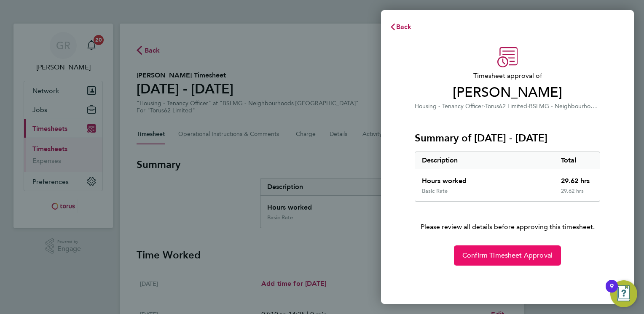 This screenshot has height=314, width=644. What do you see at coordinates (449, 106) in the screenshot?
I see `span: Housing - Tenancy Officer` at bounding box center [449, 106].